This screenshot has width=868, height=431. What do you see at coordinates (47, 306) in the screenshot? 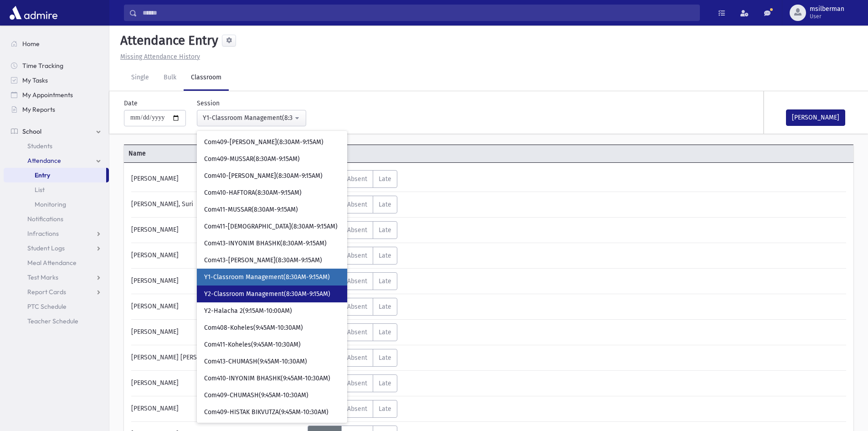
I see `span: PTC Schedule` at bounding box center [47, 306].